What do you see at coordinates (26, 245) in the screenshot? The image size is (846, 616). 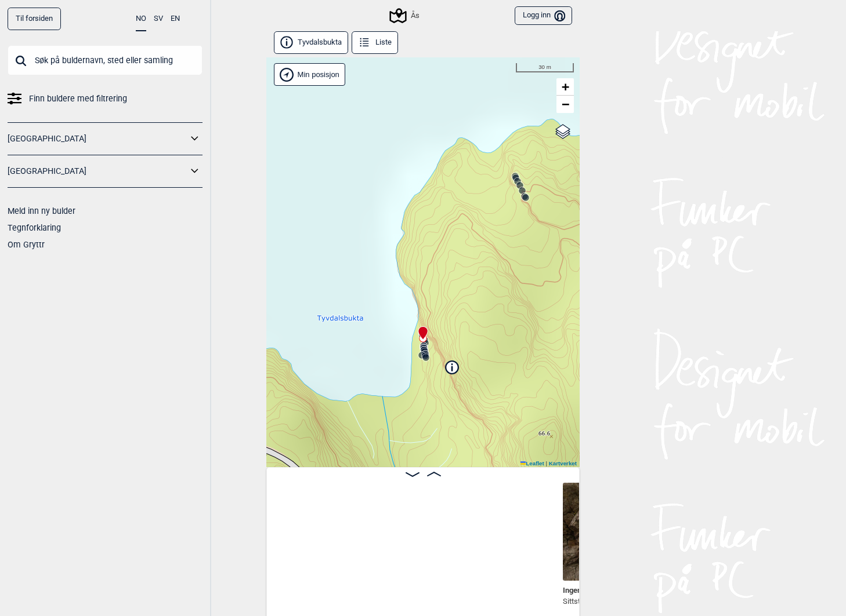 I see `a: Om Gryttr` at bounding box center [26, 245].